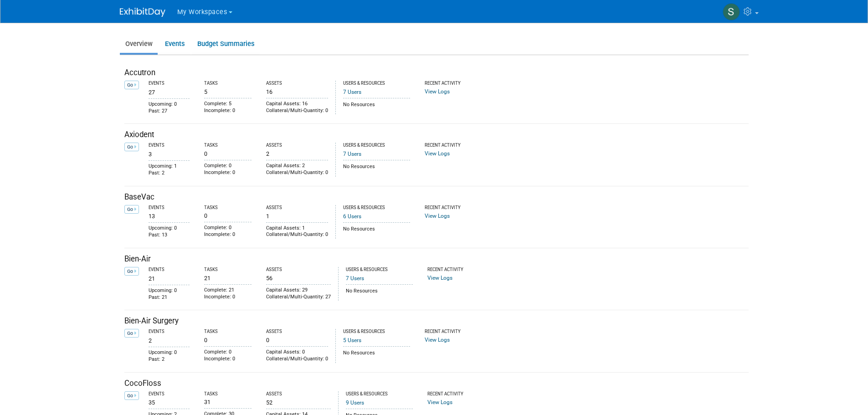  What do you see at coordinates (202, 12) in the screenshot?
I see `span: My Workspaces` at bounding box center [202, 12].